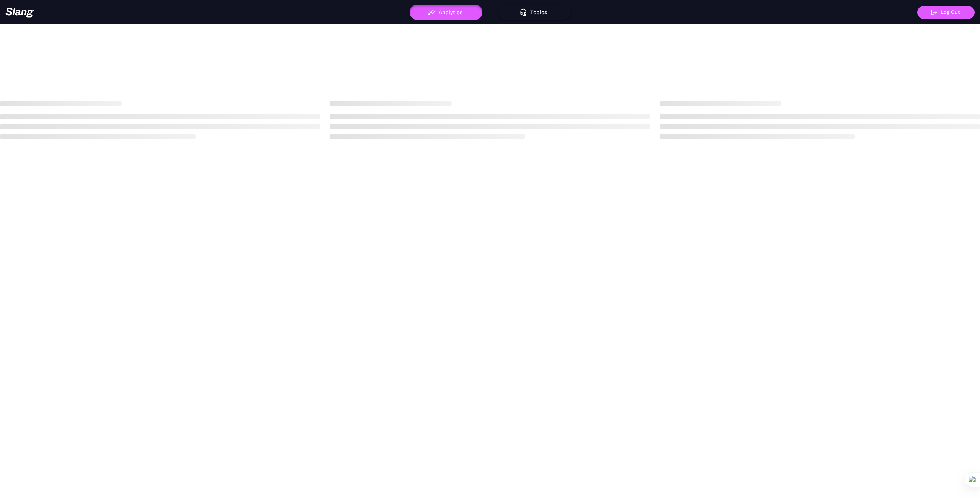 The width and height of the screenshot is (980, 498). What do you see at coordinates (534, 12) in the screenshot?
I see `button: Topics` at bounding box center [534, 12].